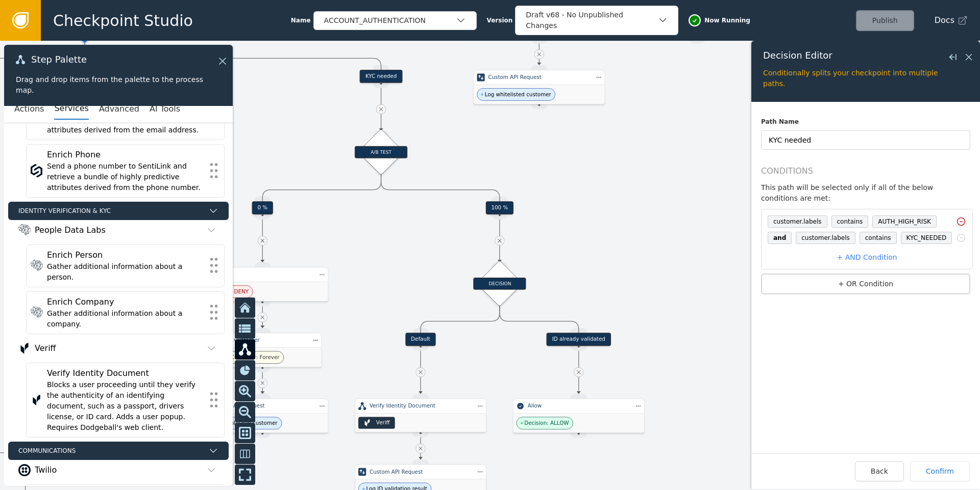  Describe the element at coordinates (940, 472) in the screenshot. I see `button: Confirm` at that location.